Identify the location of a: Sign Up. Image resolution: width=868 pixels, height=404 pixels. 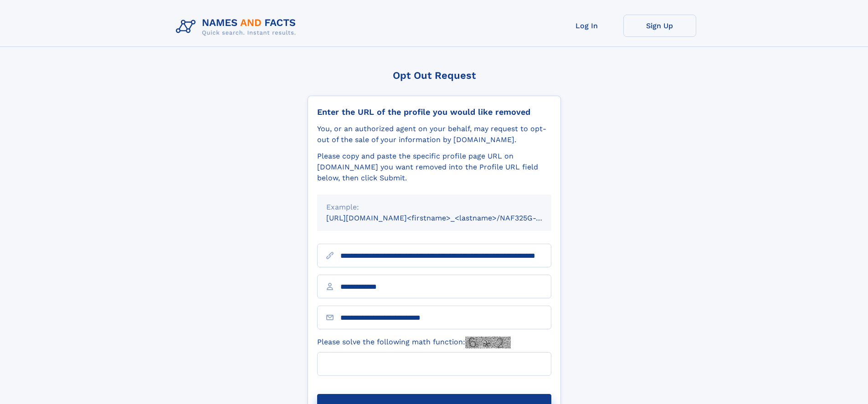
(660, 26).